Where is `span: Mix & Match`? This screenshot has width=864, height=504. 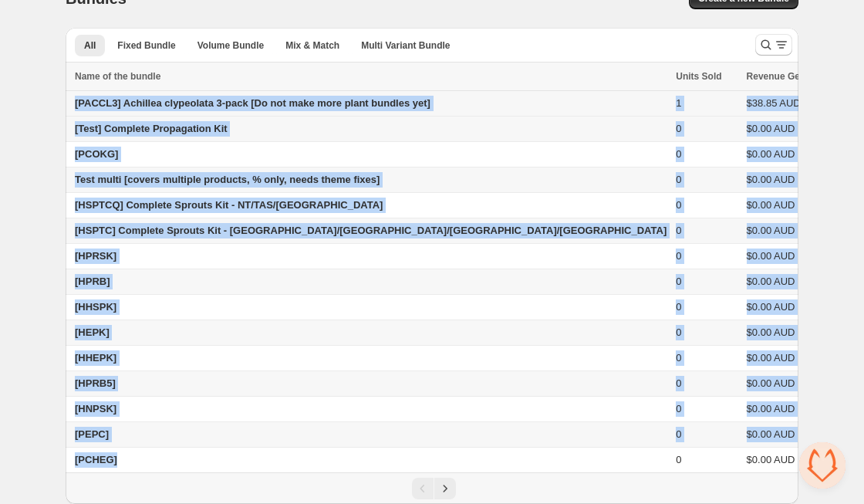
span: Mix & Match is located at coordinates (312, 46).